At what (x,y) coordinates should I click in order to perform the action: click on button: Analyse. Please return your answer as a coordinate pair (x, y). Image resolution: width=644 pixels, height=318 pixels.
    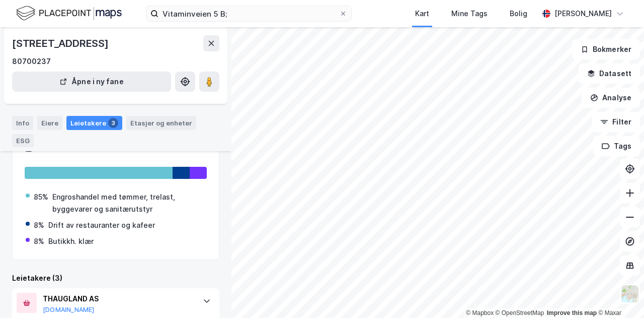
    Looking at the image, I should click on (611, 97).